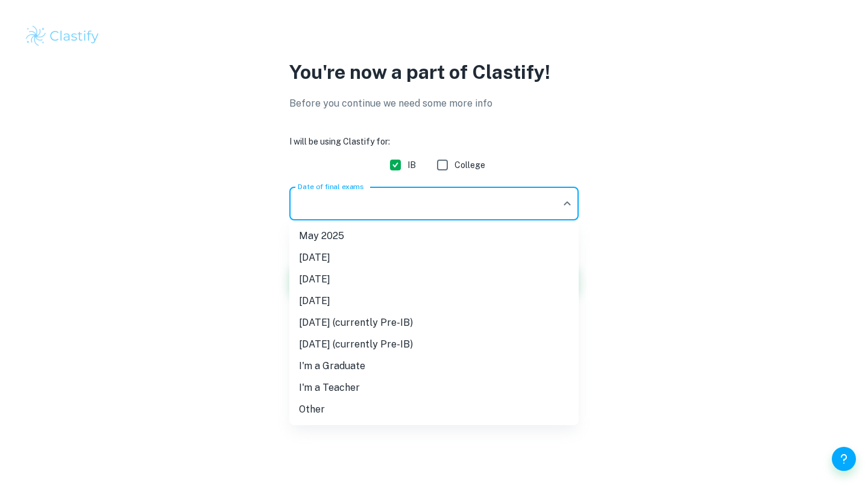 The width and height of the screenshot is (868, 489). What do you see at coordinates (434, 388) in the screenshot?
I see `li: I'm a Teacher` at bounding box center [434, 388].